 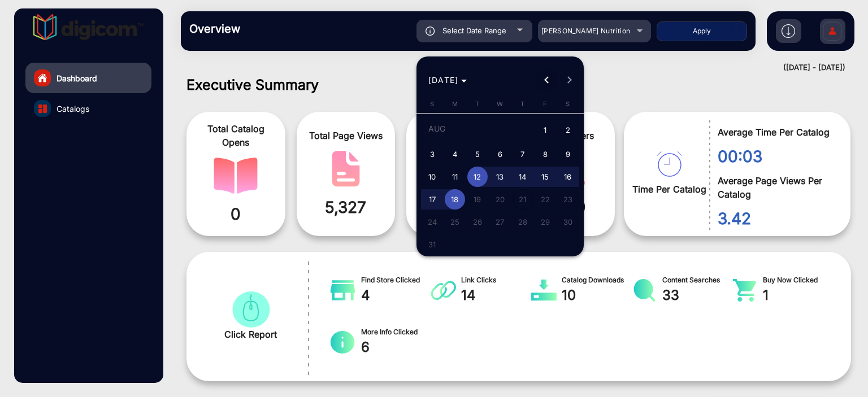 What do you see at coordinates (478, 177) in the screenshot?
I see `button: August 12, 2025` at bounding box center [478, 177].